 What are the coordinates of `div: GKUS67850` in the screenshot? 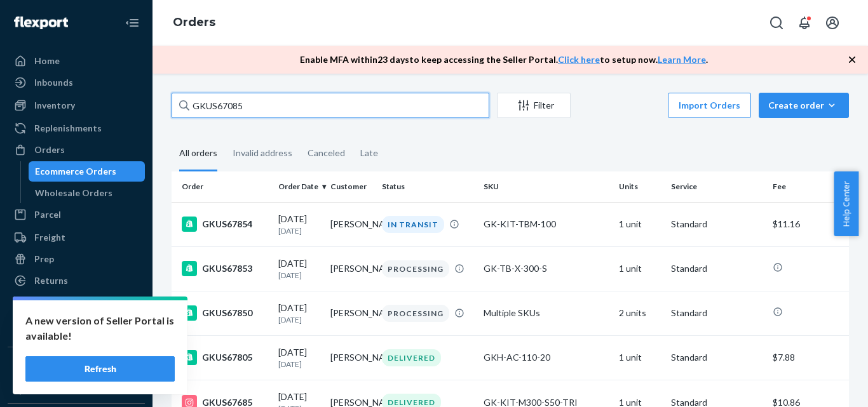 It's located at (225, 313).